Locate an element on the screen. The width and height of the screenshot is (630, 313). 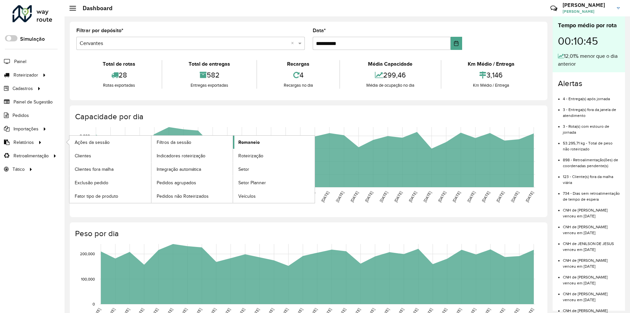
span: Clientes fora malha is located at coordinates (94, 169).